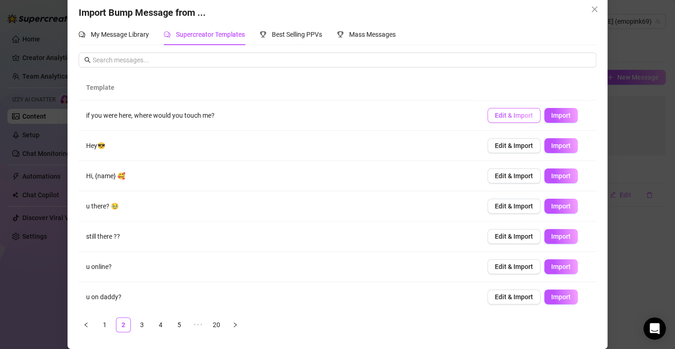 The height and width of the screenshot is (349, 675). I want to click on span: left, so click(86, 325).